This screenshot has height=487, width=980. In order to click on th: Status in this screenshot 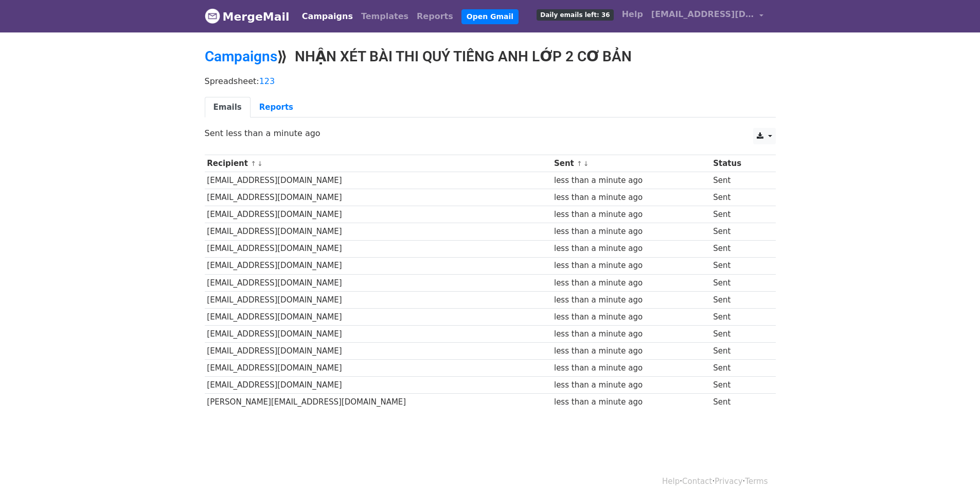, I will do `click(739, 163)`.